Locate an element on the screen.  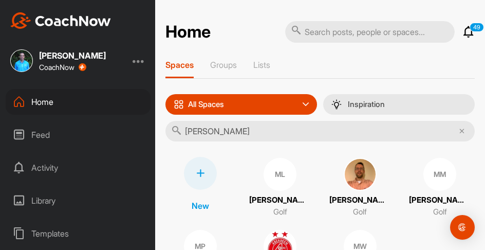
p: Inspiration is located at coordinates (366, 104).